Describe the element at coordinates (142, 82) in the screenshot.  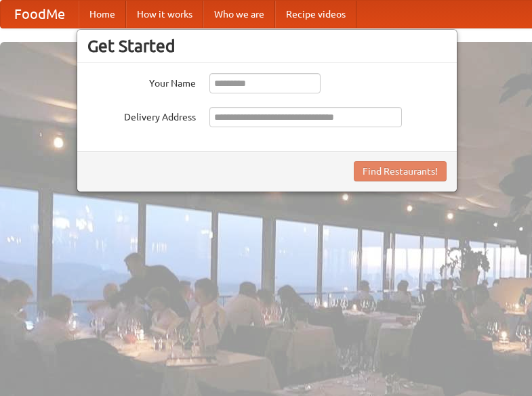
I see `label: Your Name` at that location.